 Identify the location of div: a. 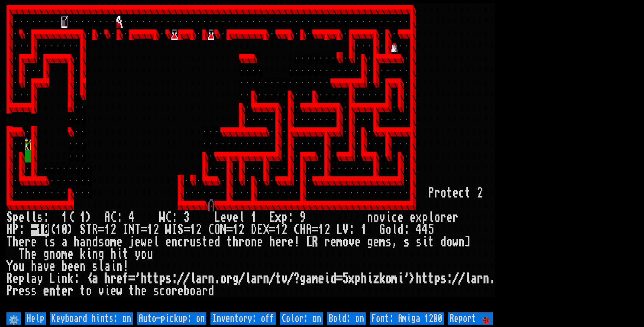
(34, 279).